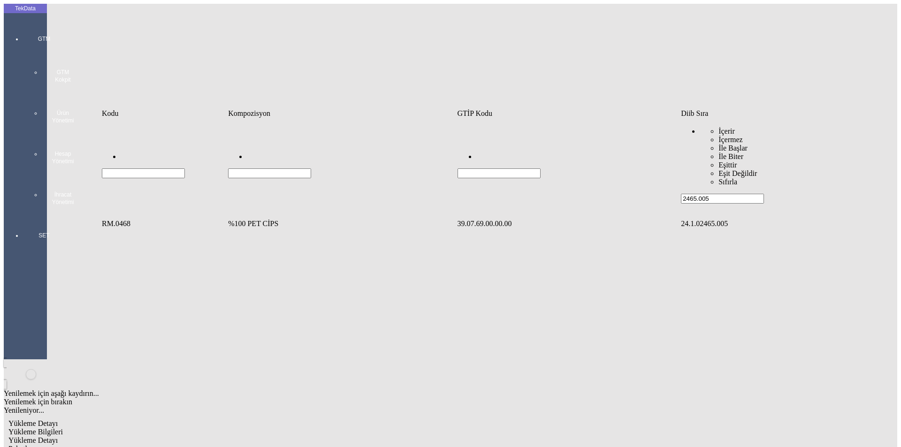  I want to click on td: RM.0468, so click(164, 224).